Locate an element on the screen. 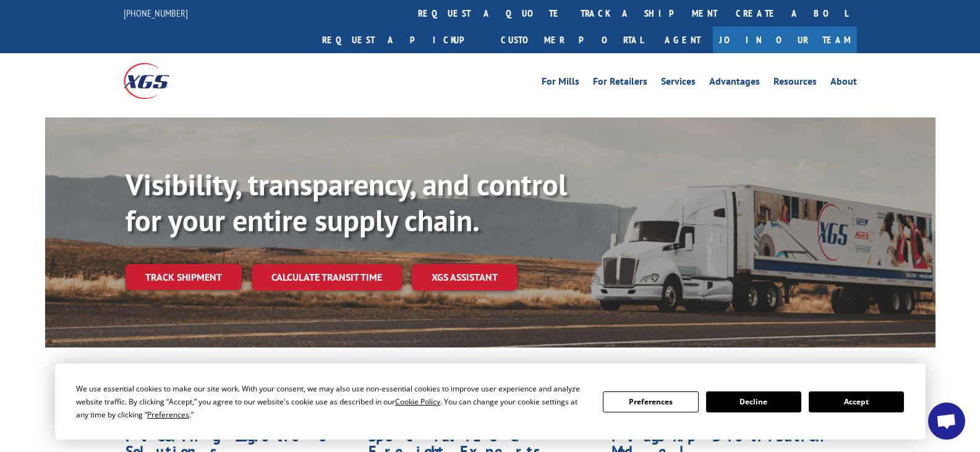  a: Join Our Team is located at coordinates (785, 40).